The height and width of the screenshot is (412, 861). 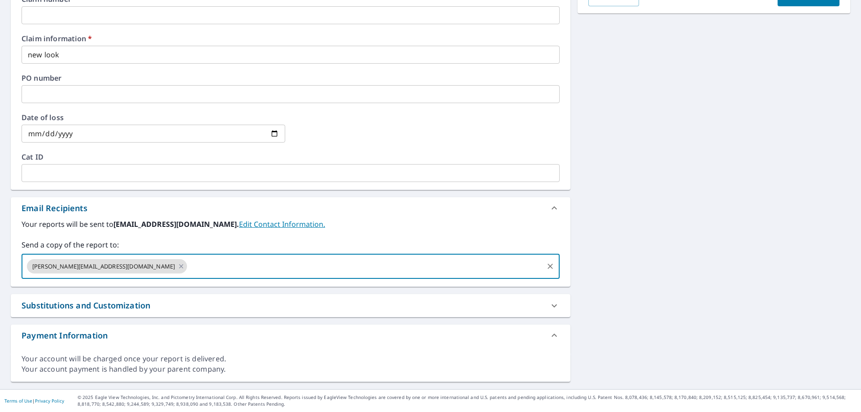 What do you see at coordinates (291, 157) in the screenshot?
I see `label: Cat ID` at bounding box center [291, 157].